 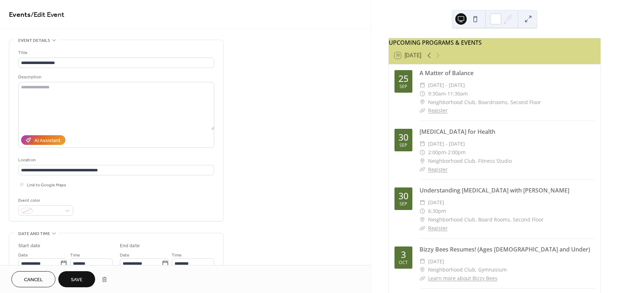 I want to click on div: Description, so click(x=115, y=77).